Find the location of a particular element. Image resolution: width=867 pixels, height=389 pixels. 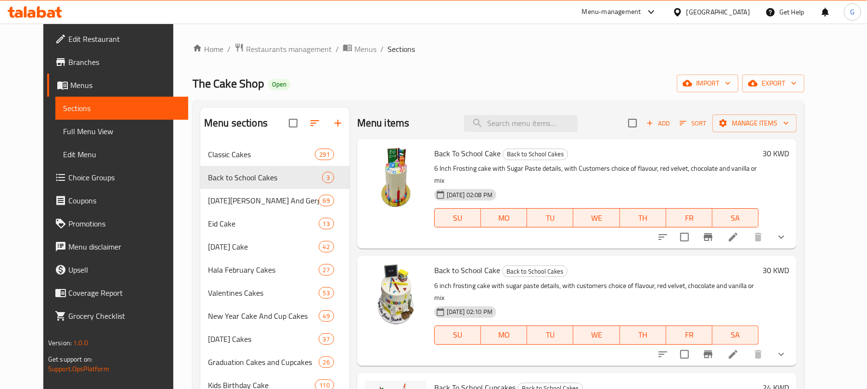

a: Upsell is located at coordinates (117, 270).